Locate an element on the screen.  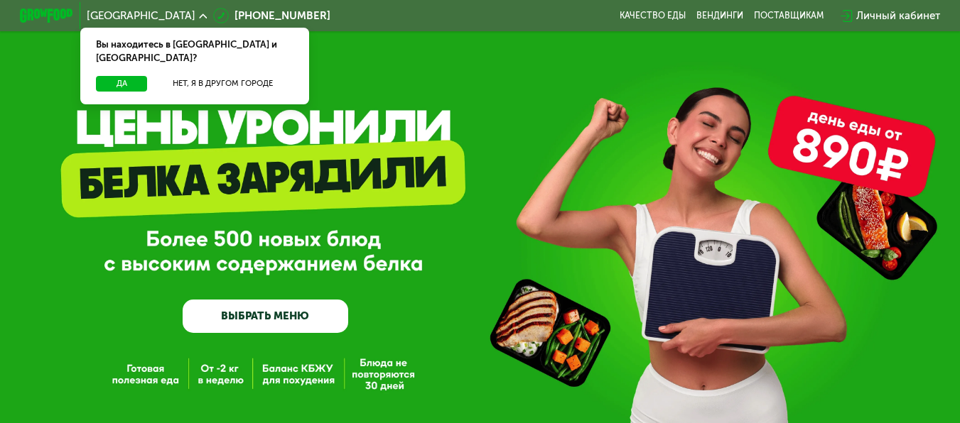
button: Да is located at coordinates (121, 84).